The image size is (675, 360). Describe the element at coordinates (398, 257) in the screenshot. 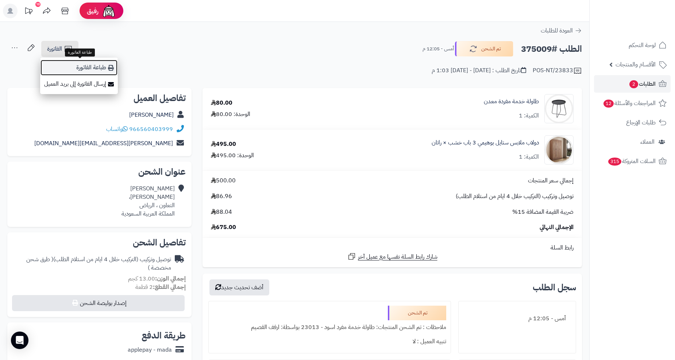

I see `span: شارك رابط السلة نفسها مع عميل آخر` at that location.